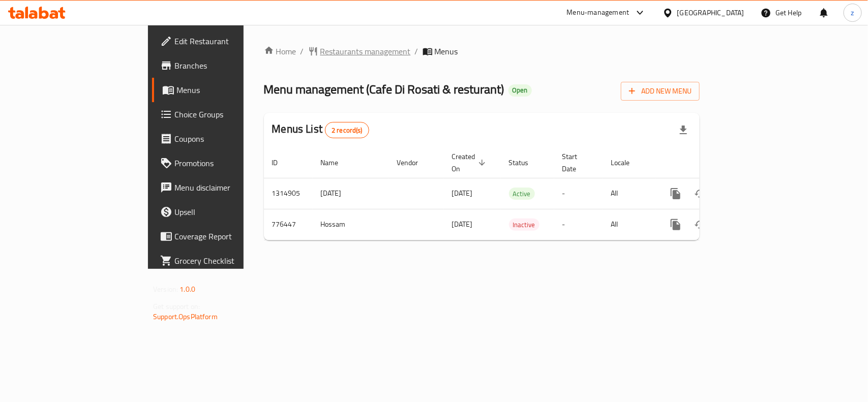 Image resolution: width=868 pixels, height=402 pixels. Describe the element at coordinates (347, 130) in the screenshot. I see `div: Total records count` at that location.